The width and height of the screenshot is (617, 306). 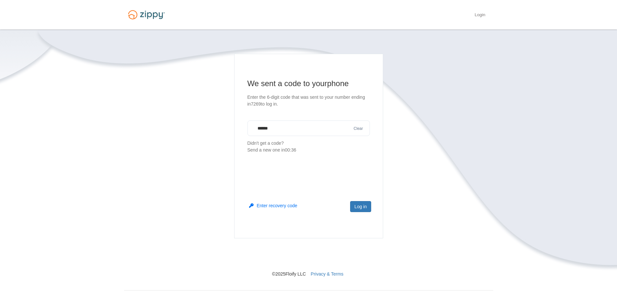 I want to click on p: Enter the 6-digit code that was sent to your number ending in 7269 to log in., so click(x=309, y=101).